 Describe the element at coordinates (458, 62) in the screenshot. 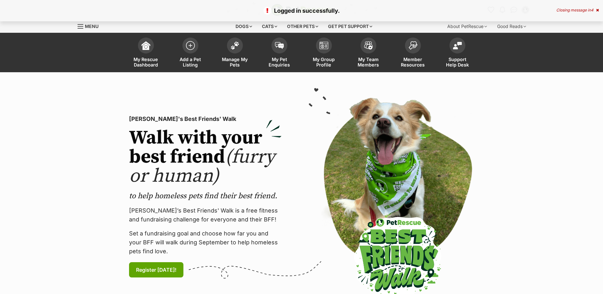

I see `span: Support Help Desk` at that location.